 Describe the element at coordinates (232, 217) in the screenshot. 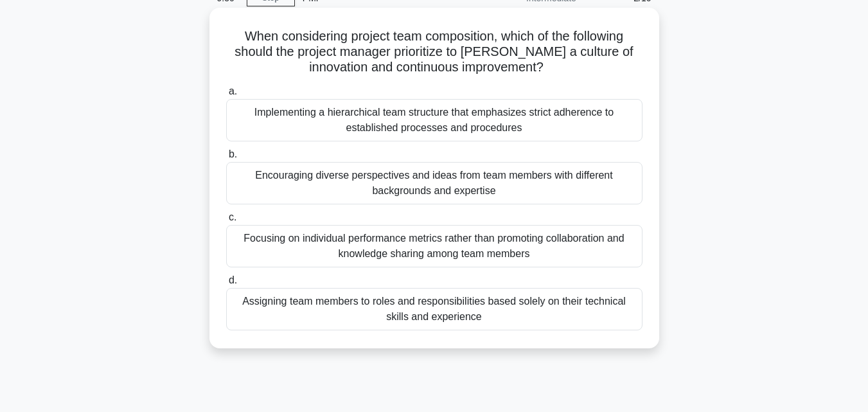

I see `span: c.` at that location.